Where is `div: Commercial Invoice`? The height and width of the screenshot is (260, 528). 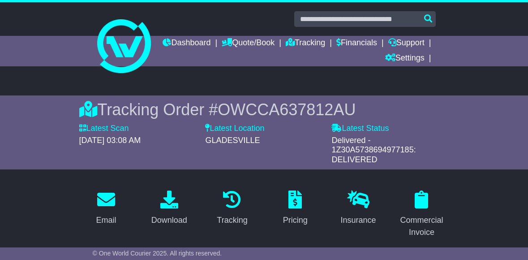 div: Commercial Invoice is located at coordinates (421, 226).